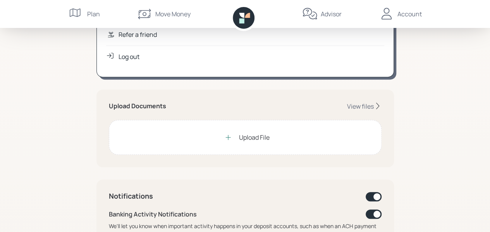  I want to click on div: Account, so click(410, 14).